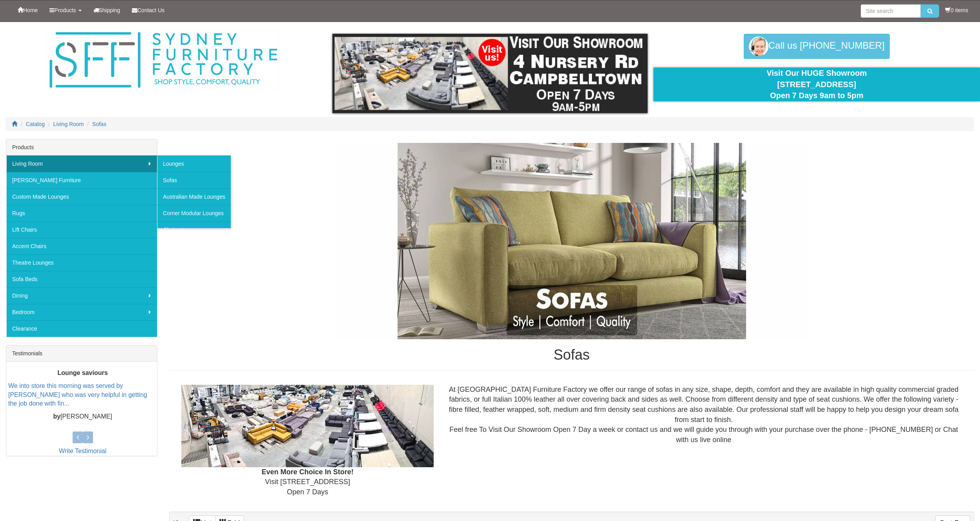 The image size is (980, 521). Describe the element at coordinates (956, 10) in the screenshot. I see `li: 0 items` at that location.